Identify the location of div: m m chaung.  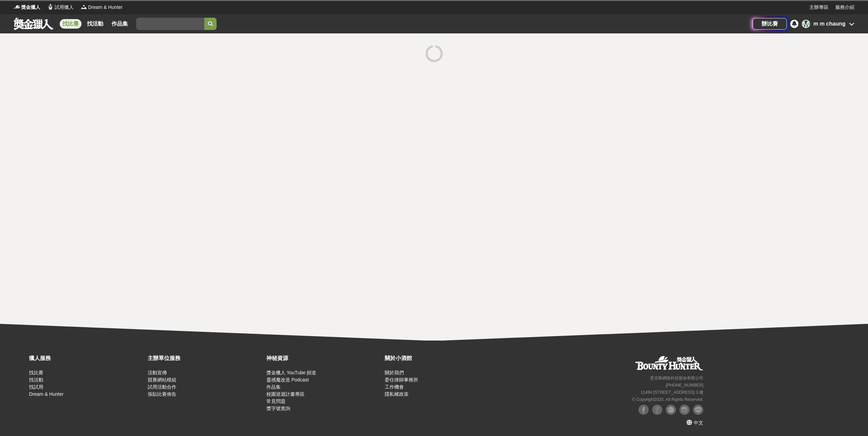
(829, 24).